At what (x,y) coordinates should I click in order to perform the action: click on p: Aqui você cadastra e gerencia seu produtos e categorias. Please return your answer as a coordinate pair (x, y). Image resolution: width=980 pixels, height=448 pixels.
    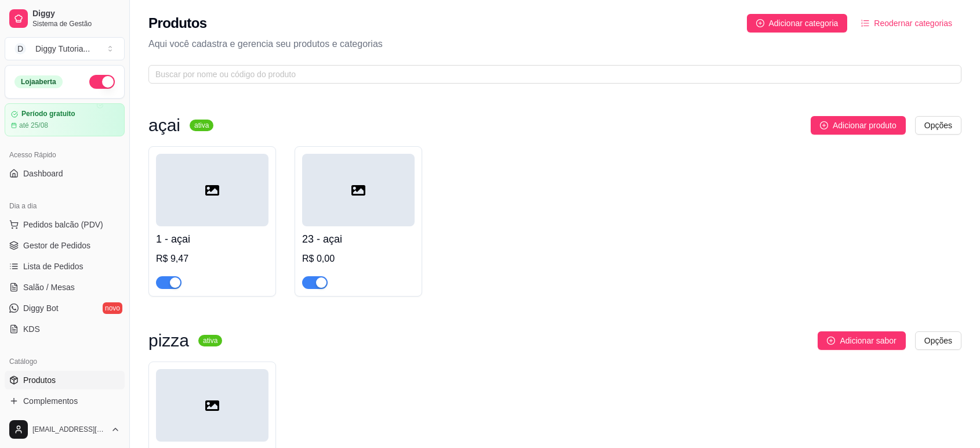
    Looking at the image, I should click on (554, 44).